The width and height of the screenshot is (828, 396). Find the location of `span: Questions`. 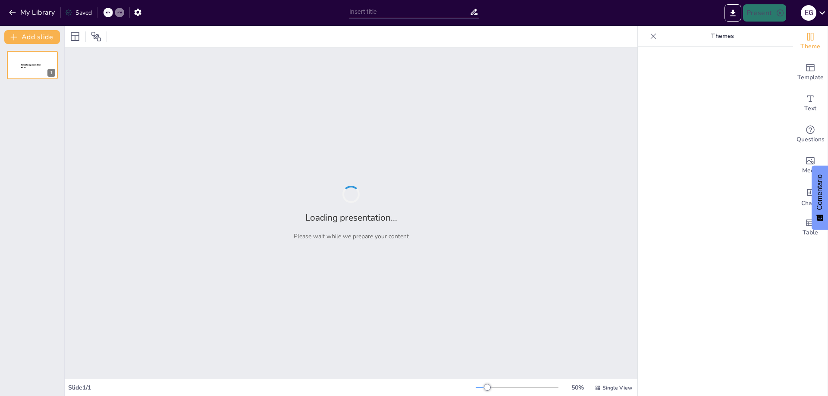

span: Questions is located at coordinates (810, 140).